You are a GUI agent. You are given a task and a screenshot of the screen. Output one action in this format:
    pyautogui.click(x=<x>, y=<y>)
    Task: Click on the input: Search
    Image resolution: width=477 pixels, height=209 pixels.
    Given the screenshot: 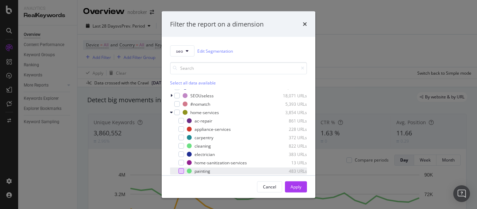 What is the action you would take?
    pyautogui.click(x=238, y=68)
    